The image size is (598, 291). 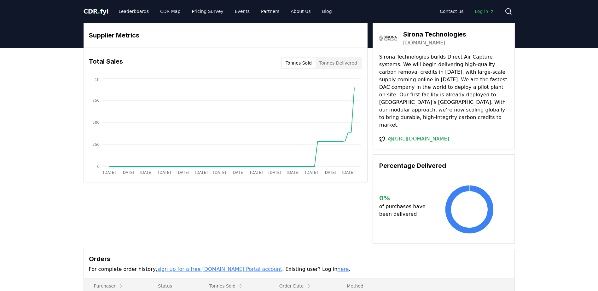 I want to click on a: CDR Map, so click(x=170, y=11).